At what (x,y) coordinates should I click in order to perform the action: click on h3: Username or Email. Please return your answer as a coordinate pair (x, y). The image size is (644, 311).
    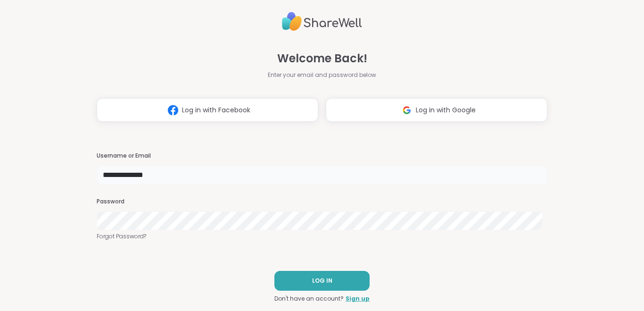
    Looking at the image, I should click on (322, 156).